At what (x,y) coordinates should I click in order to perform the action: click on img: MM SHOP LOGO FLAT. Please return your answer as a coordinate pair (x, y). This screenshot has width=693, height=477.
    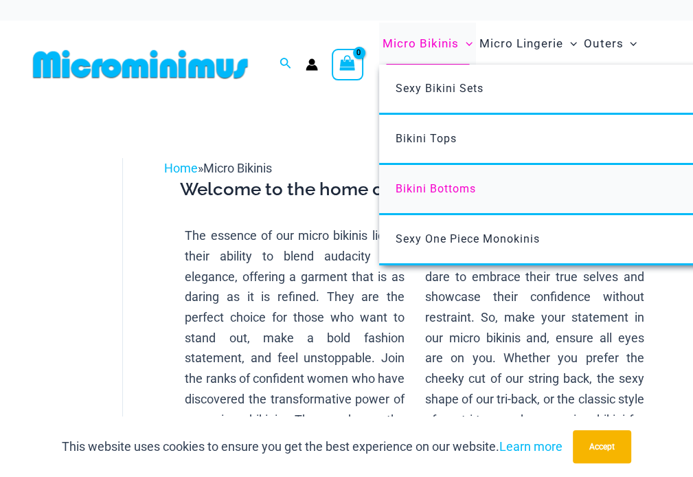
    Looking at the image, I should click on (140, 64).